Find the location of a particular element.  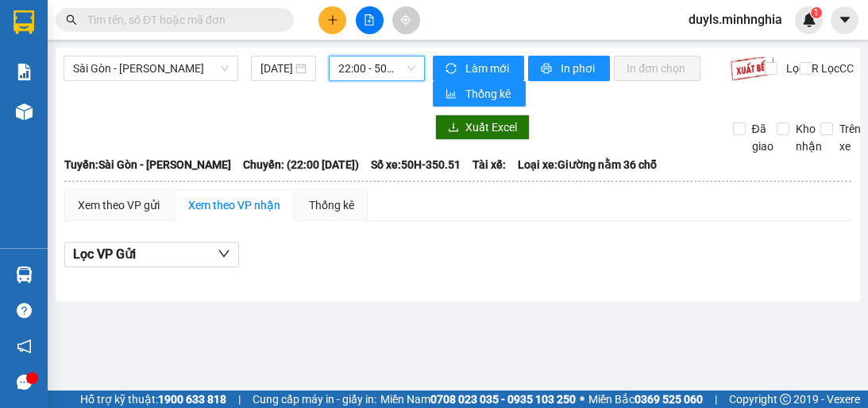

span: Sài Gòn - Phan Rí is located at coordinates (151, 68).